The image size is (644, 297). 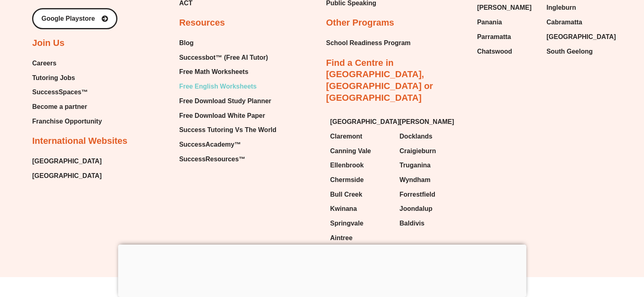 I want to click on span: Forrestfield, so click(x=417, y=194).